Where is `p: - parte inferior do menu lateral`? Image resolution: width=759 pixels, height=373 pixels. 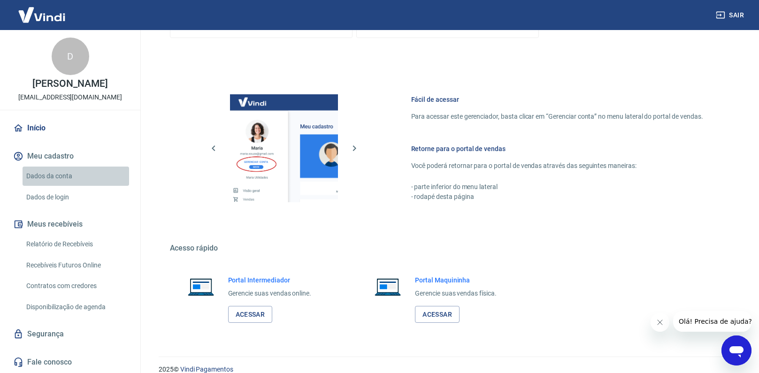
p: - parte inferior do menu lateral is located at coordinates (557, 187).